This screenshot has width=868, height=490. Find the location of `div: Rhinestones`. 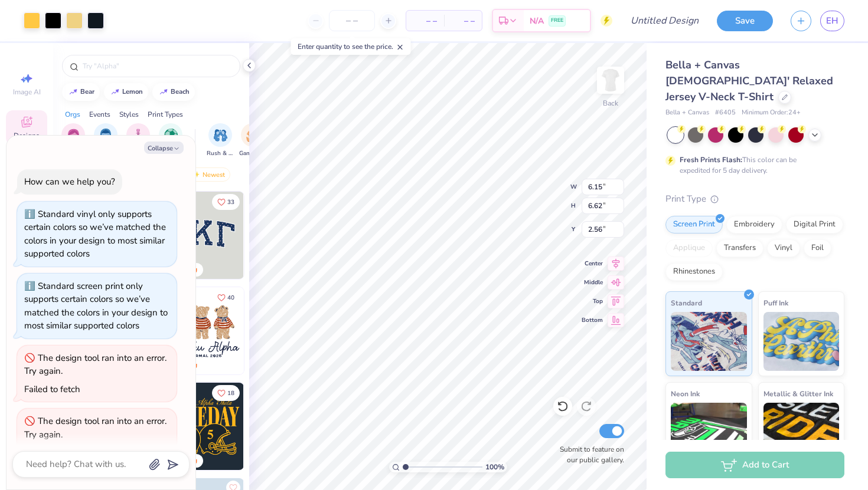

div: Rhinestones is located at coordinates (694, 272).